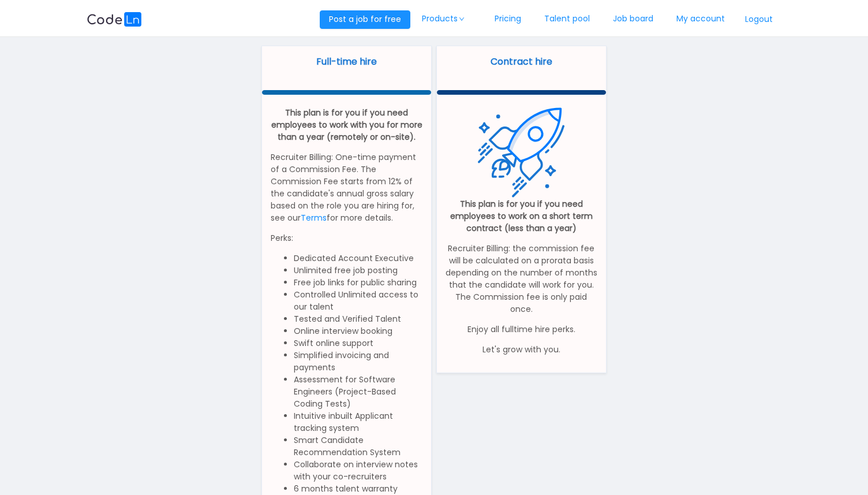  What do you see at coordinates (347, 238) in the screenshot?
I see `p: Perks:` at bounding box center [347, 238].